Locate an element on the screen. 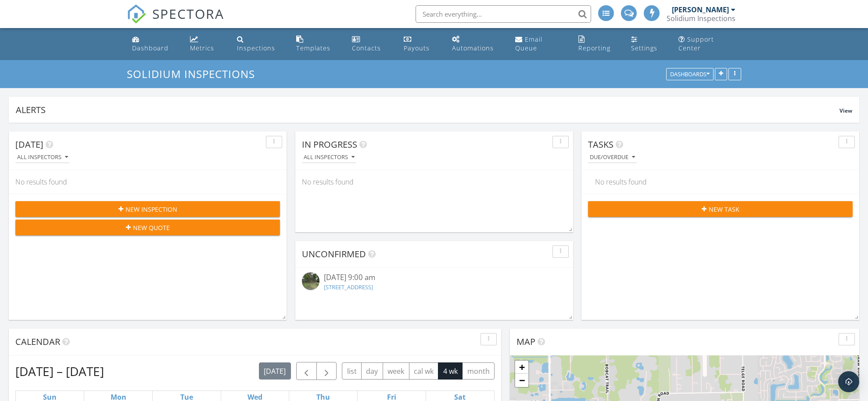 The image size is (868, 401). div: Payouts is located at coordinates (417, 48).